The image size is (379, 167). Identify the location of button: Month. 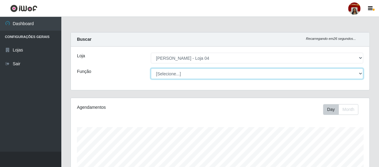
(349, 110).